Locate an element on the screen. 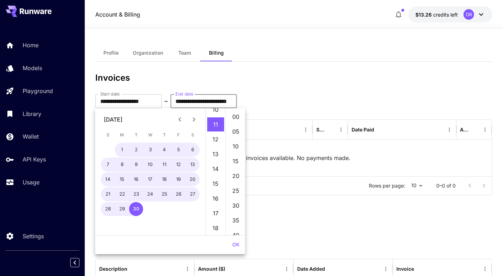 Image resolution: width=503 pixels, height=276 pixels. span: Team is located at coordinates (184, 53).